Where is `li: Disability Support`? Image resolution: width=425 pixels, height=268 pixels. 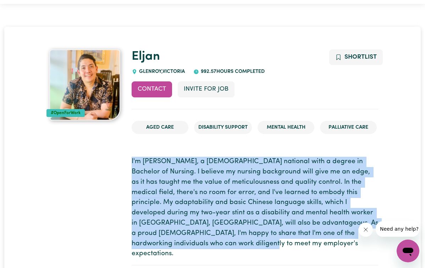
li: Disability Support is located at coordinates (223, 127).